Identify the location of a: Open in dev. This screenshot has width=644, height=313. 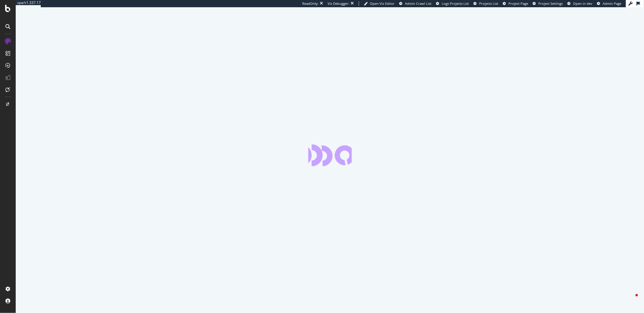
(580, 4).